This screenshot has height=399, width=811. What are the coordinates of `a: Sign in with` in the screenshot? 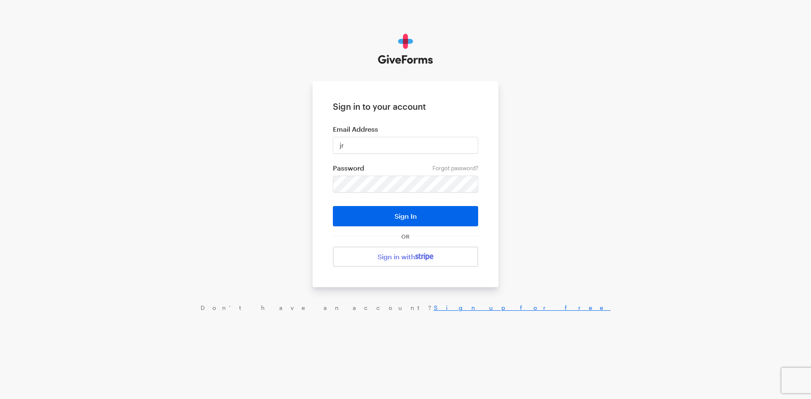 It's located at (406, 257).